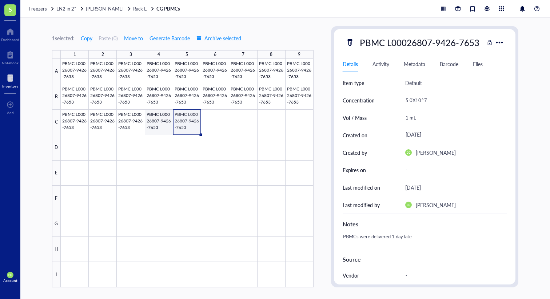 The image size is (550, 299). I want to click on a: Inventory, so click(10, 80).